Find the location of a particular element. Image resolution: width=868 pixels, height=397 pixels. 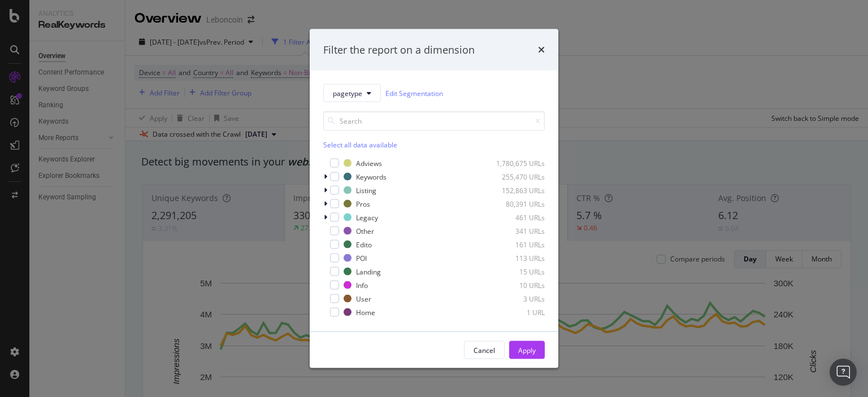

div: Edito is located at coordinates (364, 244).